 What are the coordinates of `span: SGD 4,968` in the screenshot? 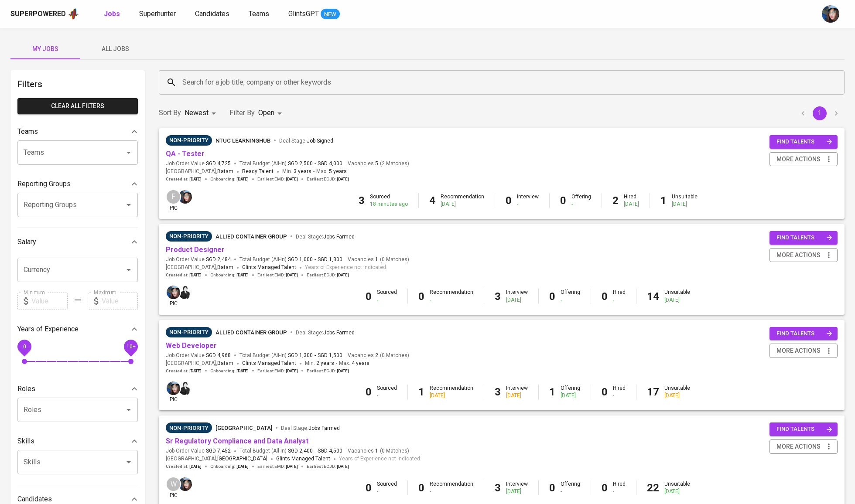 It's located at (218, 355).